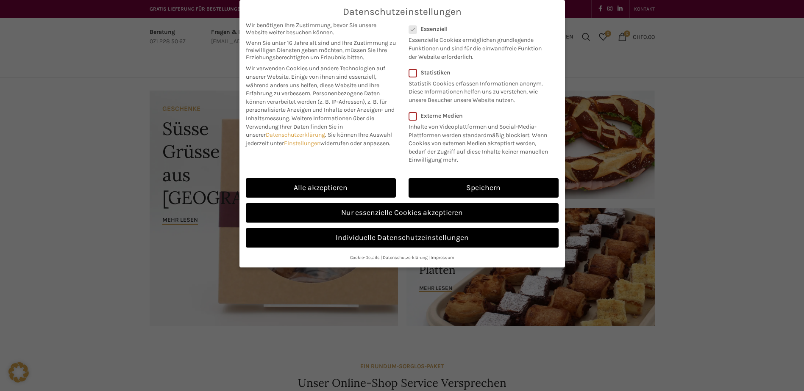  I want to click on span: Wir verwenden Cookies und andere Technologien auf unserer Website. Einige von ihnen sind essenzie..., so click(315, 81).